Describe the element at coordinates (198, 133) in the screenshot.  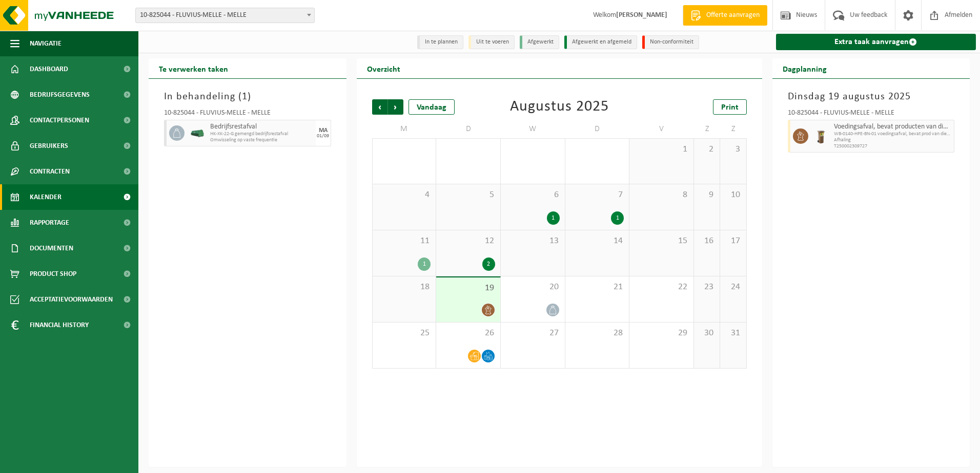
I see `img: HK-XK-22-GN-00` at that location.